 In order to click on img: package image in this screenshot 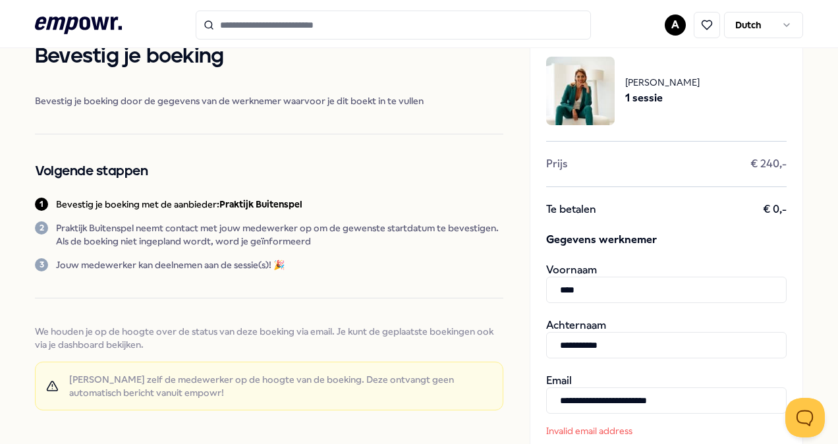, I will do `click(580, 91)`.